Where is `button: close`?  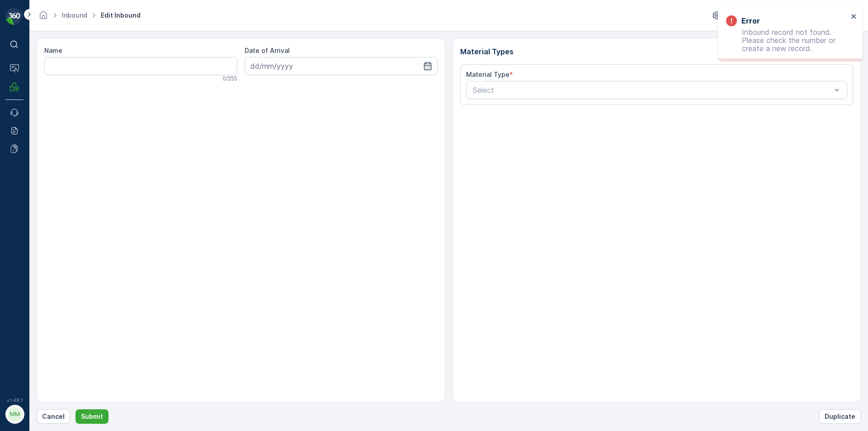
button: close is located at coordinates (854, 16).